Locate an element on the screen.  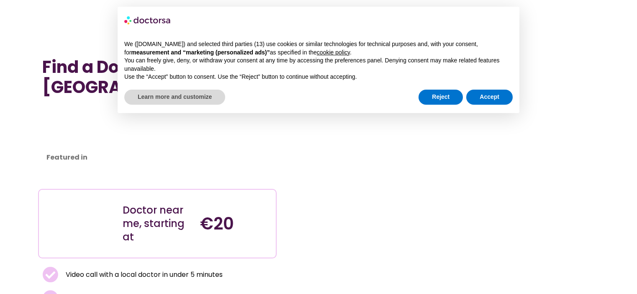
img: Illustration depicting a young woman in a casual outfit, engaged with her smartphone. She has a p... is located at coordinates (80, 224).